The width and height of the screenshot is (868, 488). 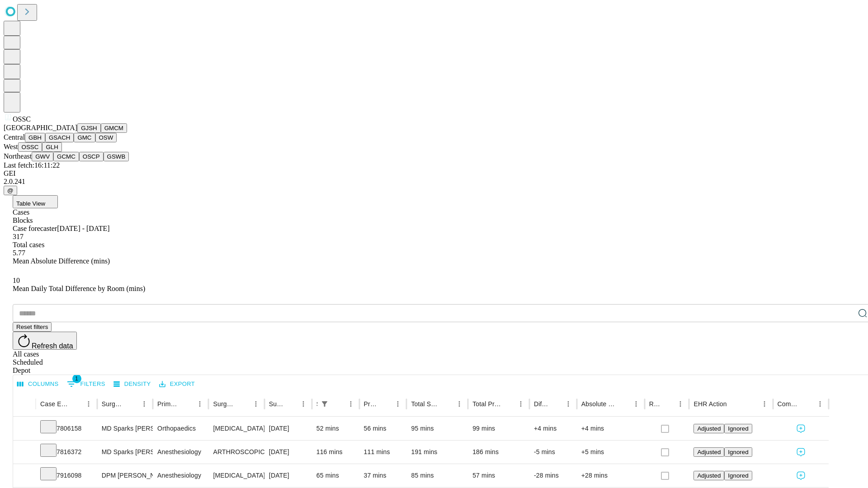 What do you see at coordinates (437, 429) in the screenshot?
I see `div: 95 mins` at bounding box center [437, 429].